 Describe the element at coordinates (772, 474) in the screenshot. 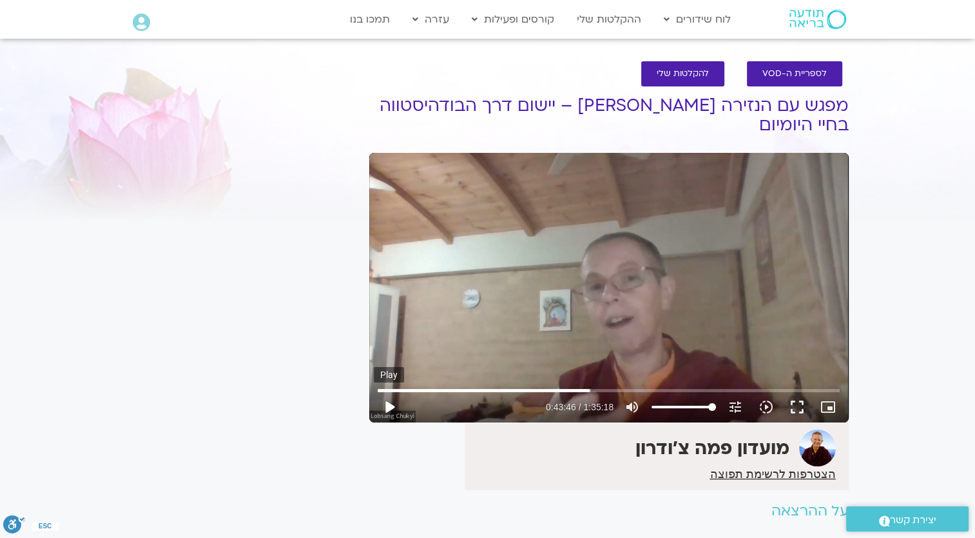

I see `a: הצטרפות לרשימת תפוצה` at that location.